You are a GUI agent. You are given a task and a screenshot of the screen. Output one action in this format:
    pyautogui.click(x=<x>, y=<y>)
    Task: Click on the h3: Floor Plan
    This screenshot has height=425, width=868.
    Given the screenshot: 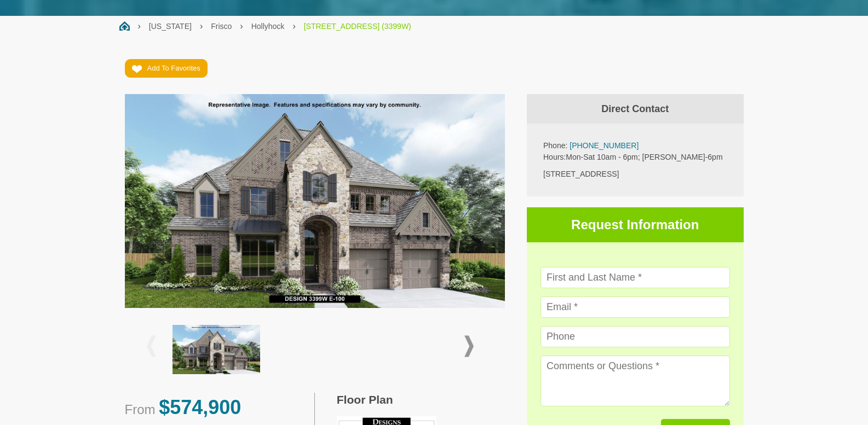 What is the action you would take?
    pyautogui.click(x=420, y=399)
    